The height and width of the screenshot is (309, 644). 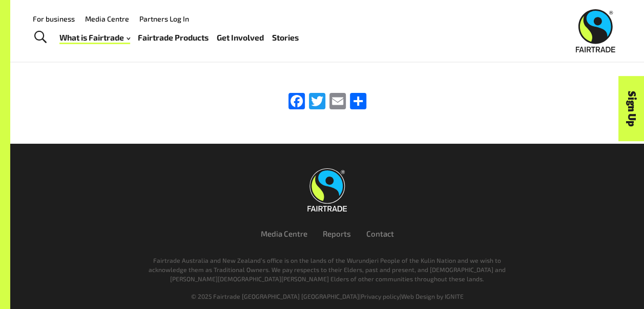 What do you see at coordinates (173, 37) in the screenshot?
I see `a: Fairtrade Products` at bounding box center [173, 37].